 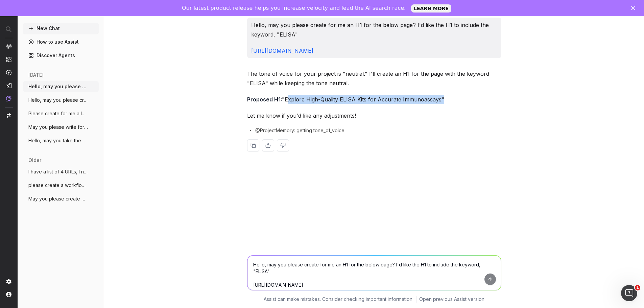 I want to click on span: 1, so click(x=637, y=287).